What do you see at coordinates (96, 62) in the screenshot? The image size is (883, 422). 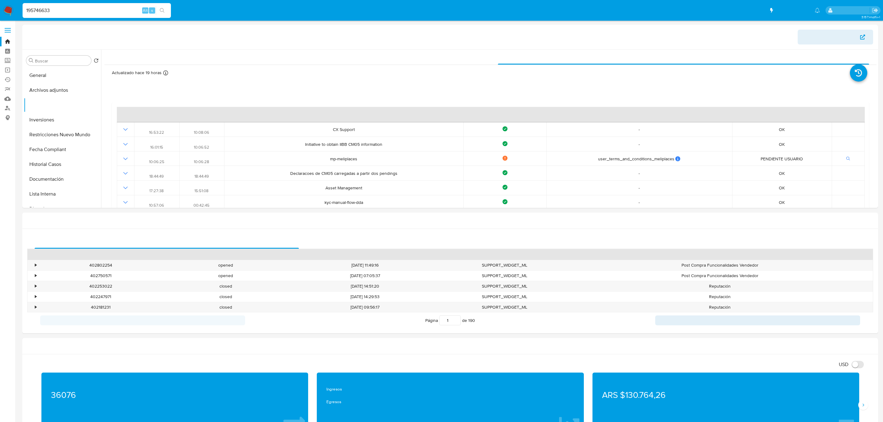 I see `button: Volver al orden por defecto` at bounding box center [96, 62].